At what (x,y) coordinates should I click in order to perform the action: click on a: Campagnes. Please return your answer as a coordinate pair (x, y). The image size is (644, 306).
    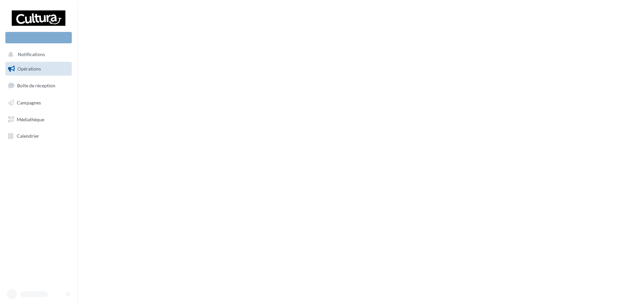
    Looking at the image, I should click on (39, 103).